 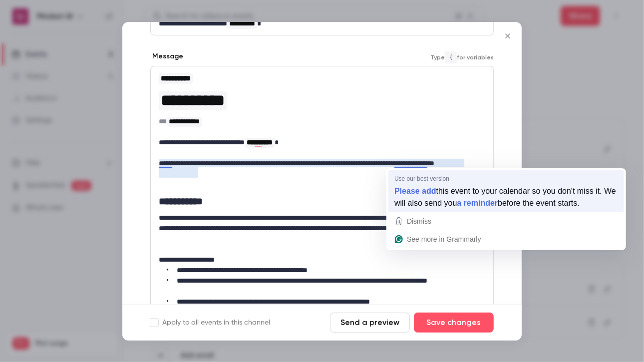 What do you see at coordinates (462, 57) in the screenshot?
I see `span: Type for variables` at bounding box center [462, 57].